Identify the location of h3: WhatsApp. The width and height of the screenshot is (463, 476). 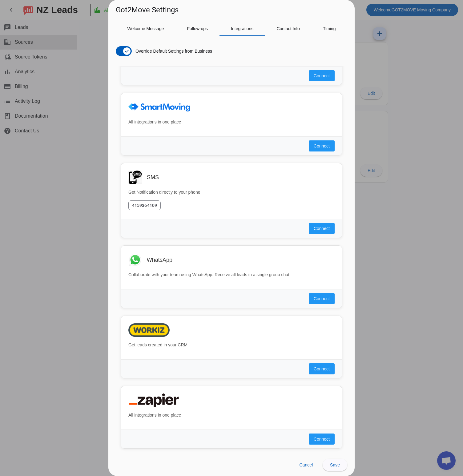
(159, 260).